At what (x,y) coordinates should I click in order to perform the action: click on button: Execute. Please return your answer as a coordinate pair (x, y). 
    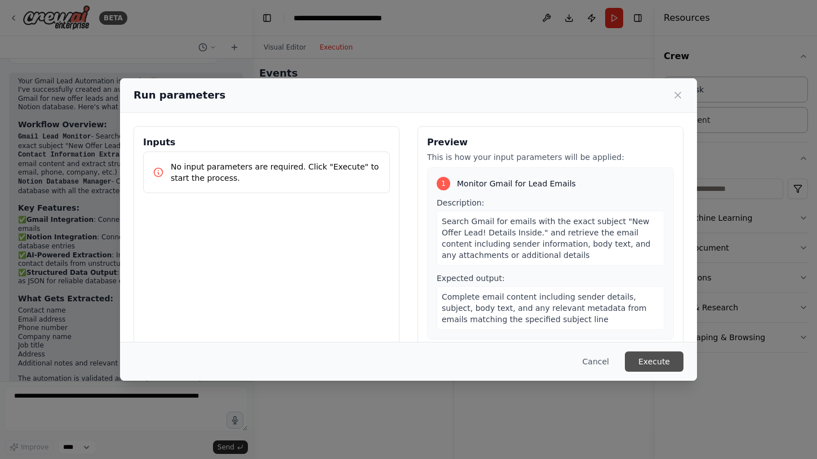
    Looking at the image, I should click on (654, 362).